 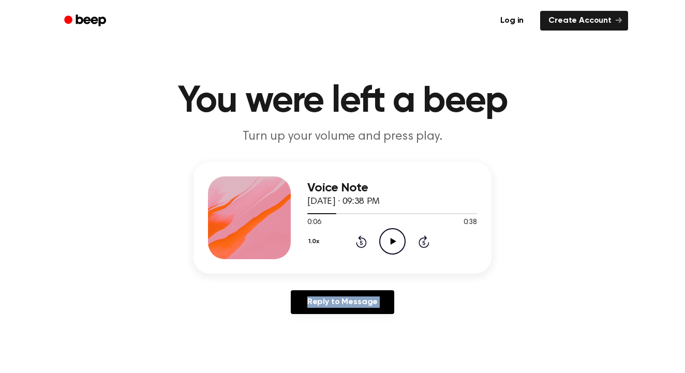 What do you see at coordinates (512, 21) in the screenshot?
I see `a: Log in` at bounding box center [512, 21].